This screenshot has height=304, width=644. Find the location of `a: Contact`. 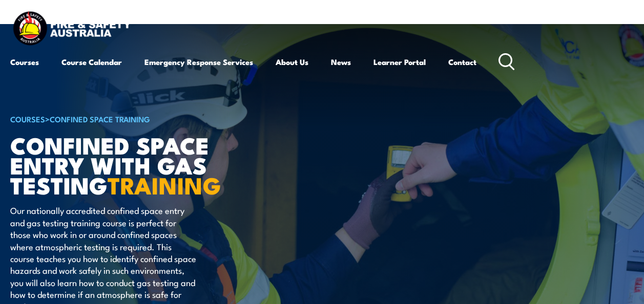

a: Contact is located at coordinates (462, 62).